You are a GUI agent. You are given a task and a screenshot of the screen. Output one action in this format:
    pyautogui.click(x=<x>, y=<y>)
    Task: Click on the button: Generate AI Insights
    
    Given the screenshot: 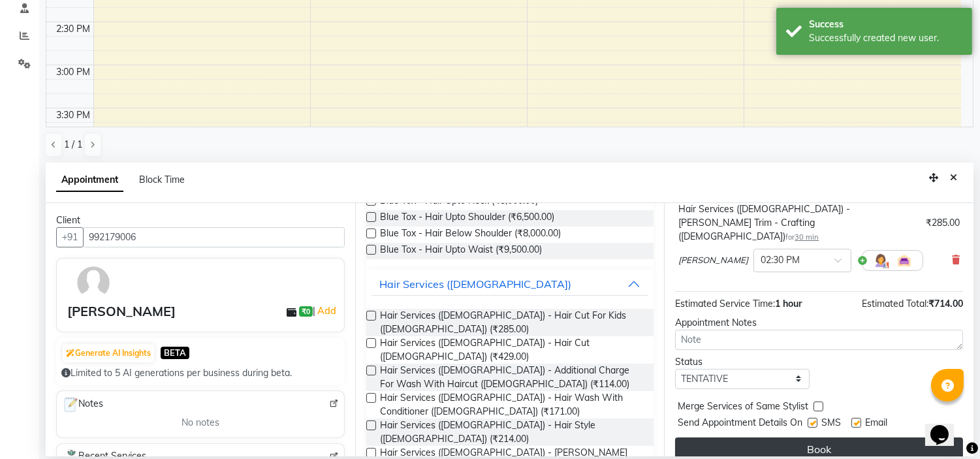 What is the action you would take?
    pyautogui.click(x=109, y=353)
    